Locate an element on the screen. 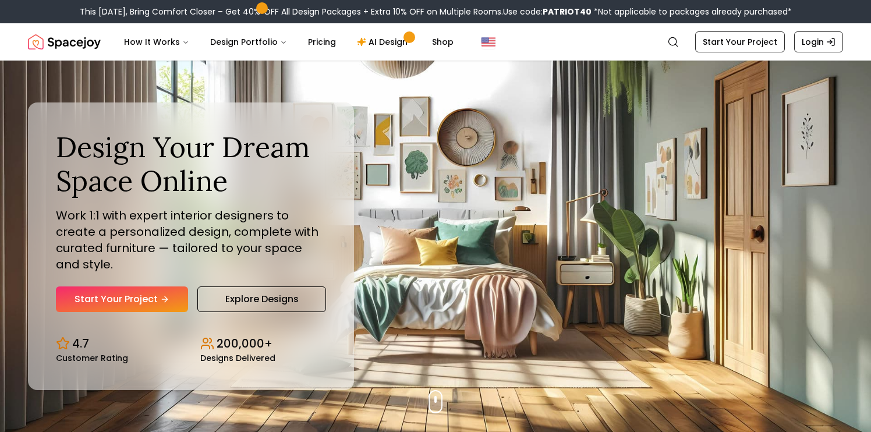 The height and width of the screenshot is (432, 871). h1: Design Your Dream Space Online is located at coordinates (191, 164).